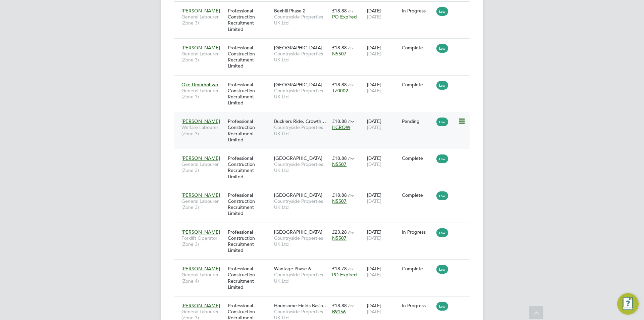 Image resolution: width=644 pixels, height=320 pixels. What do you see at coordinates (200, 85) in the screenshot?
I see `span: Oke Umurhohwo` at bounding box center [200, 85].